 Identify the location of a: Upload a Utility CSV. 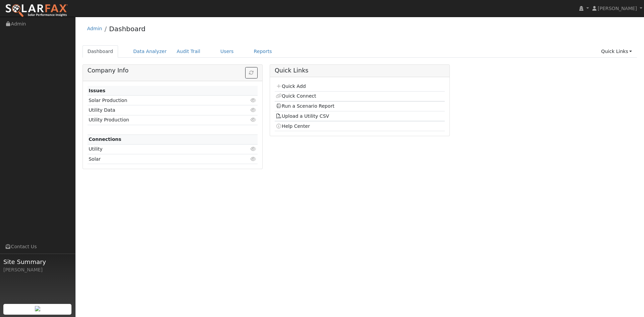
(302, 116).